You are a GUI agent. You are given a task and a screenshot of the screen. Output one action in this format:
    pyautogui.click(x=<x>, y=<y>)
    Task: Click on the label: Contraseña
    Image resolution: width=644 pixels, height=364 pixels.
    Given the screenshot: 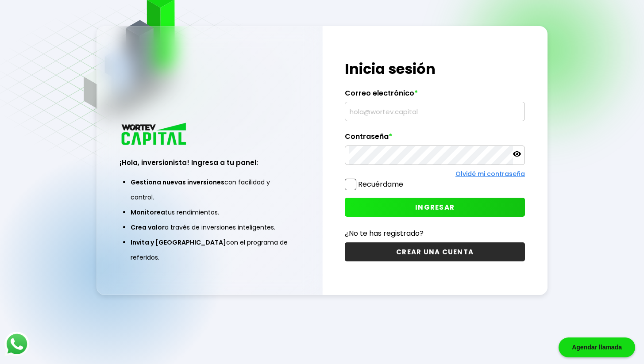 What is the action you would take?
    pyautogui.click(x=435, y=139)
    